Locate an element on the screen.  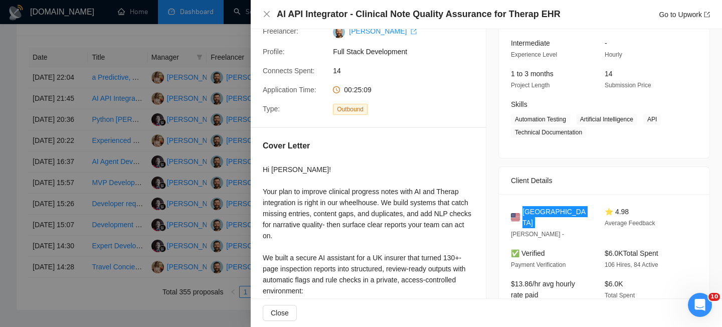
span: close is located at coordinates (267, 14).